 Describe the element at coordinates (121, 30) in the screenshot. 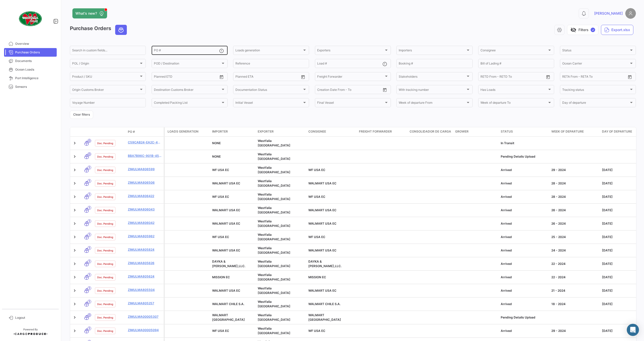

I see `button: Ocean` at that location.